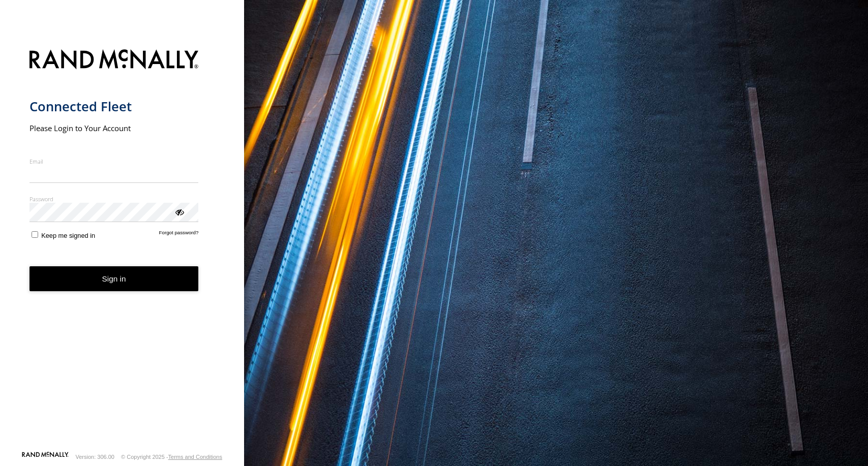  Describe the element at coordinates (95, 457) in the screenshot. I see `div: Version: 306.00` at that location.